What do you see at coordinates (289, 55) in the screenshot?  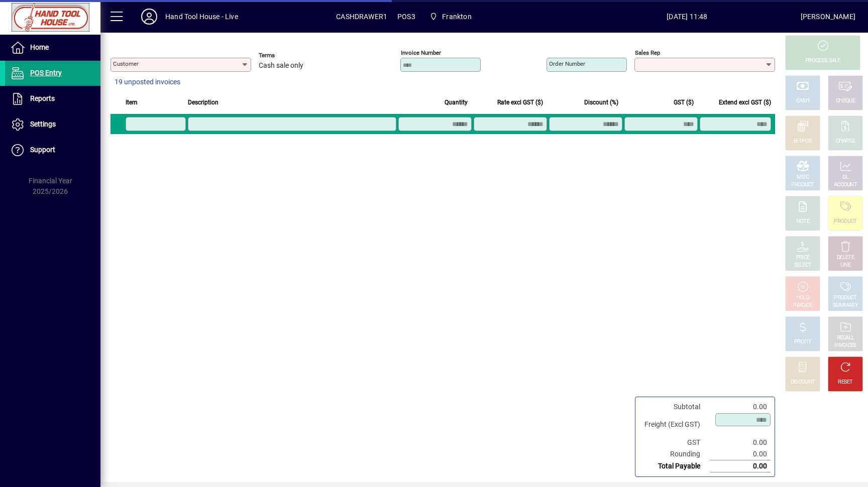 I see `span: Terms` at bounding box center [289, 55].